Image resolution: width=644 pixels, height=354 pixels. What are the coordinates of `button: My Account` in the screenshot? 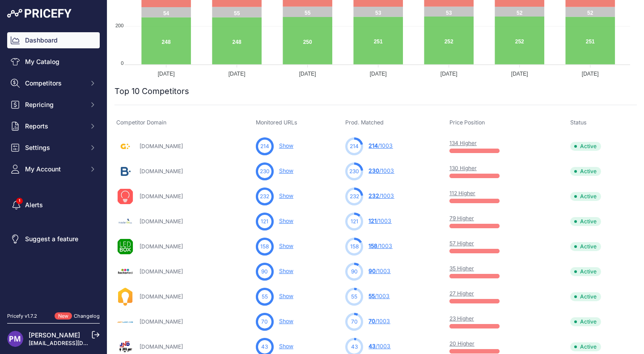 It's located at (53, 169).